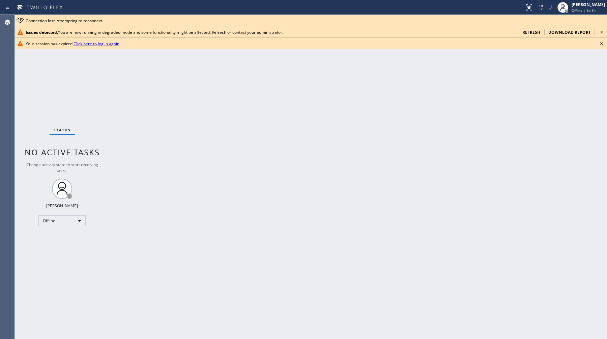  What do you see at coordinates (62, 167) in the screenshot?
I see `span: Change activity state to start receiving tasks.` at bounding box center [62, 167].